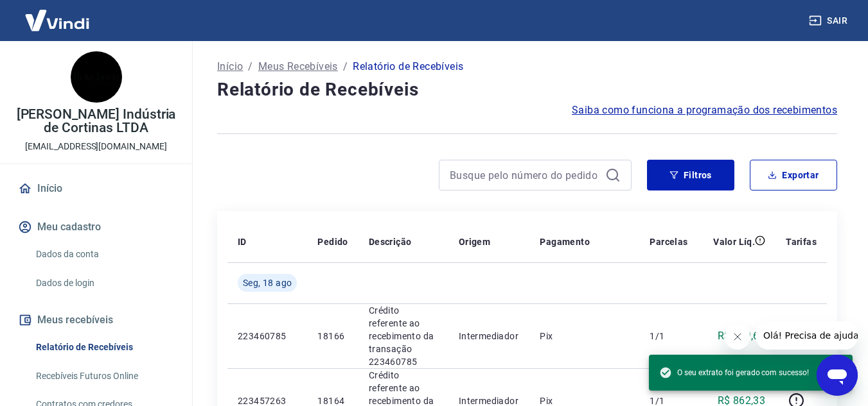  Describe the element at coordinates (332, 242) in the screenshot. I see `p: Pedido` at that location.